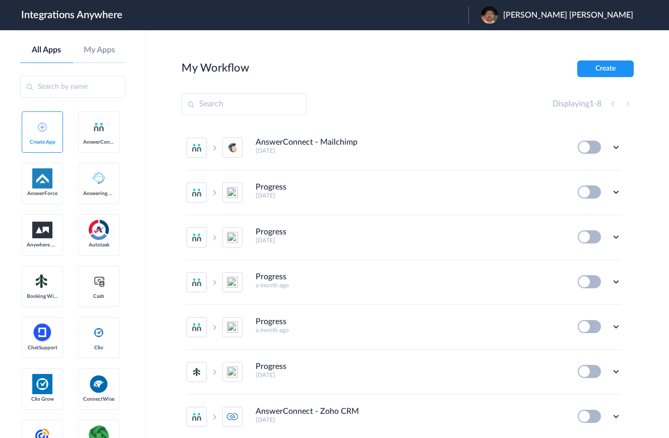  I want to click on span: AnswerConnect, so click(99, 142).